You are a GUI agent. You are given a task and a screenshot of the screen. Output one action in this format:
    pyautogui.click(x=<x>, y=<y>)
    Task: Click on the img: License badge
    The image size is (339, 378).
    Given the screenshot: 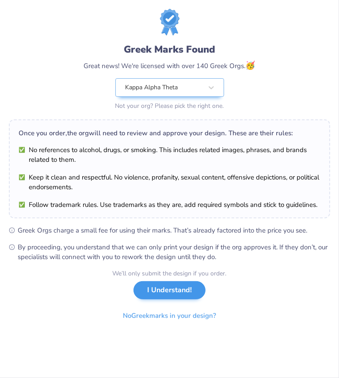 What is the action you would take?
    pyautogui.click(x=170, y=22)
    